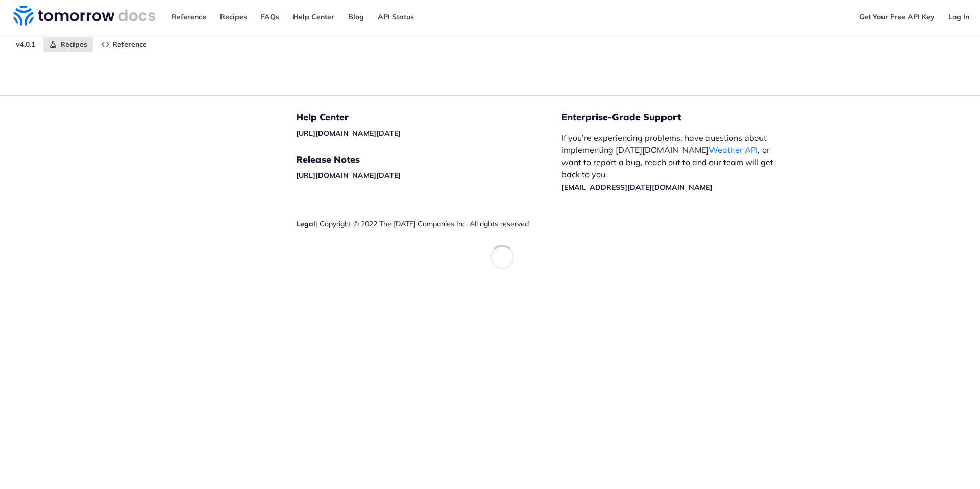  What do you see at coordinates (428, 160) in the screenshot?
I see `h5: Release Notes` at bounding box center [428, 160].